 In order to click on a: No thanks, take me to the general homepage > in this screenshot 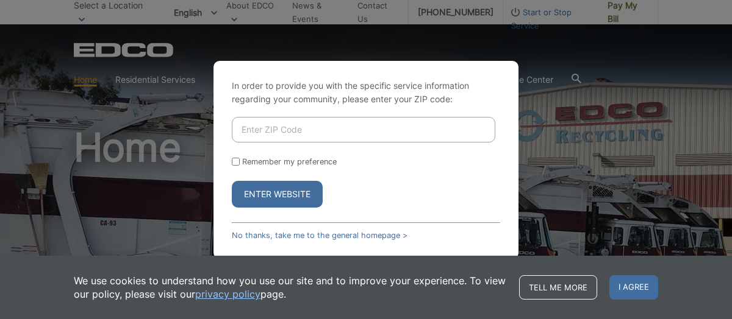, I will do `click(319, 235)`.